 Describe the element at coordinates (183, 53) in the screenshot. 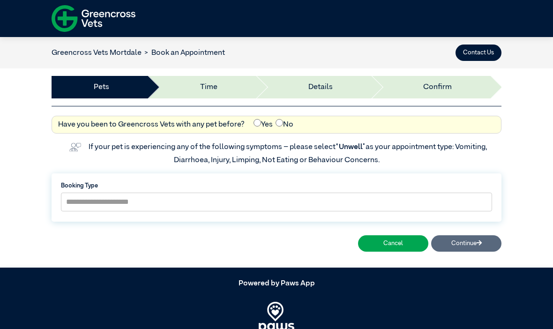

I see `li: Book an Appointment` at that location.